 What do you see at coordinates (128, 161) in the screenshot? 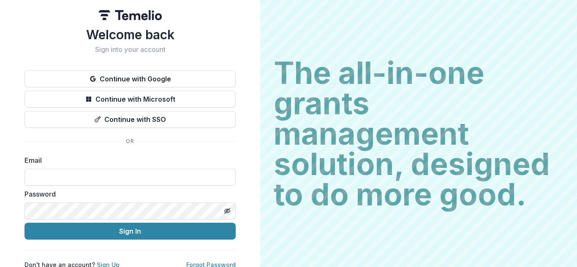
I see `label: Email` at bounding box center [128, 161].